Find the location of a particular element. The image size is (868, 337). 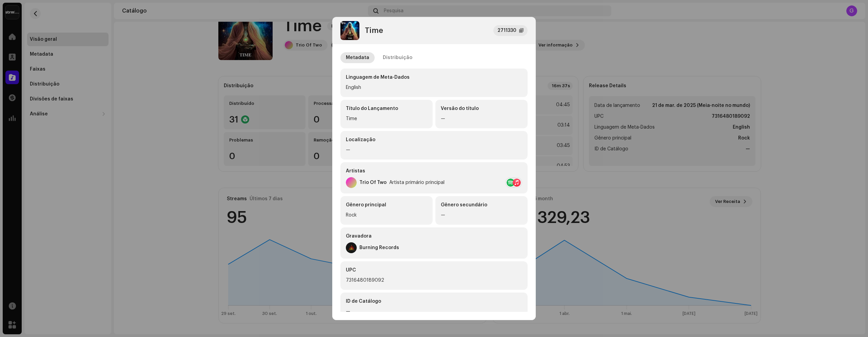

div: Versão do título is located at coordinates (482, 109).